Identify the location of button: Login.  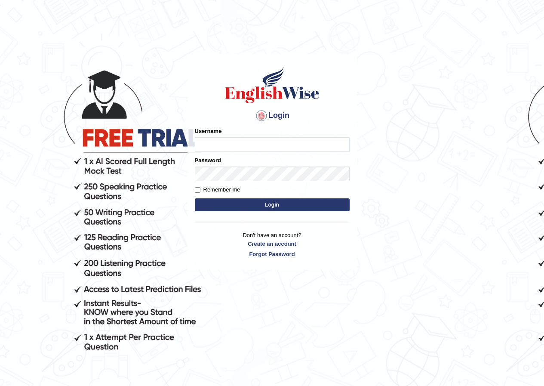
(272, 205).